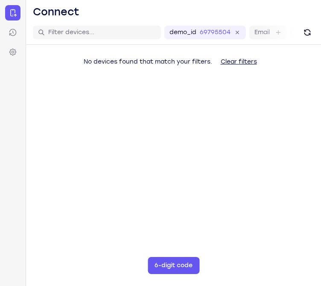  Describe the element at coordinates (148, 62) in the screenshot. I see `span: No devices found that match your filters.` at that location.